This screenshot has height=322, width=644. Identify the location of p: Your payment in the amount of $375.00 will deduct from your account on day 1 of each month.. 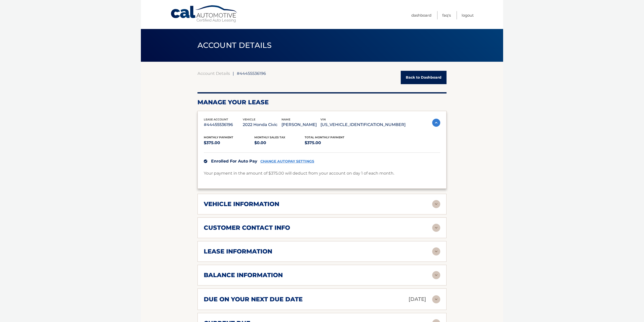
(299, 173).